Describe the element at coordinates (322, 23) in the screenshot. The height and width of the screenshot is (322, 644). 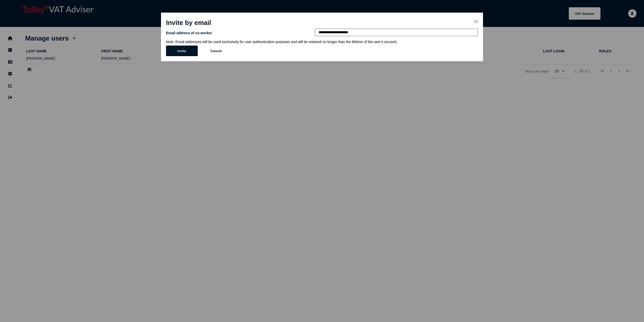
I see `h1: Invite by email` at that location.